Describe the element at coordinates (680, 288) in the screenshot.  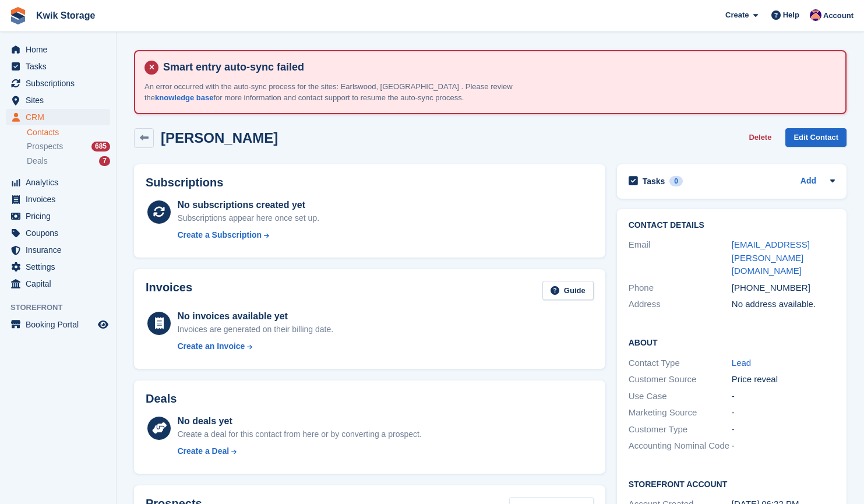
I see `div: Phone` at that location.